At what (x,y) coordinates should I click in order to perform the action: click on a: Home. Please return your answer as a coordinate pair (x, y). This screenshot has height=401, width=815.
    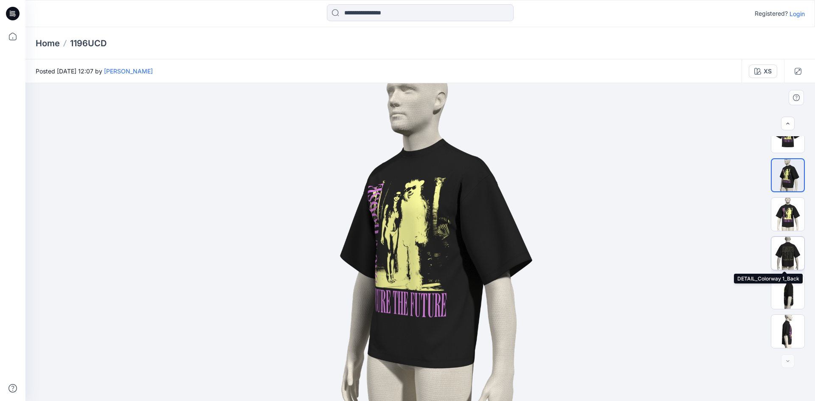
    Looking at the image, I should click on (48, 43).